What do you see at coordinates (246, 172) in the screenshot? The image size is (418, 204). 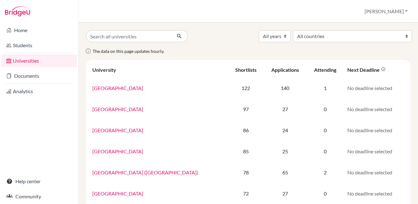 I see `td: 78` at bounding box center [246, 172].